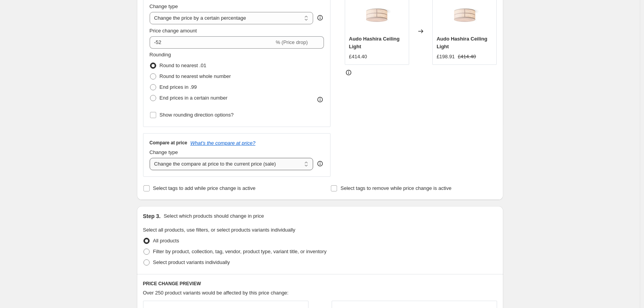 This screenshot has height=308, width=644. What do you see at coordinates (396, 188) in the screenshot?
I see `span: Select tags to remove while price change is active` at bounding box center [396, 188].